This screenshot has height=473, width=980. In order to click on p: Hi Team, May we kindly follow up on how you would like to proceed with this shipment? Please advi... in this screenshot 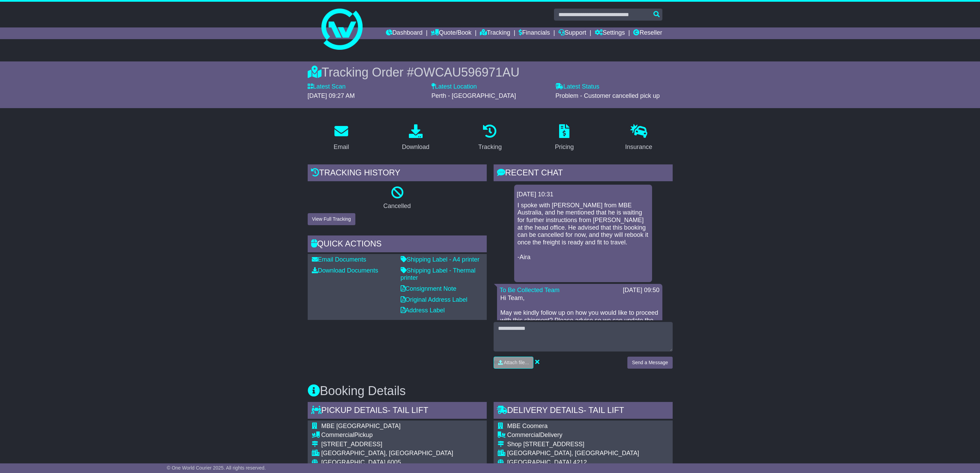, I will do `click(580, 324)`.